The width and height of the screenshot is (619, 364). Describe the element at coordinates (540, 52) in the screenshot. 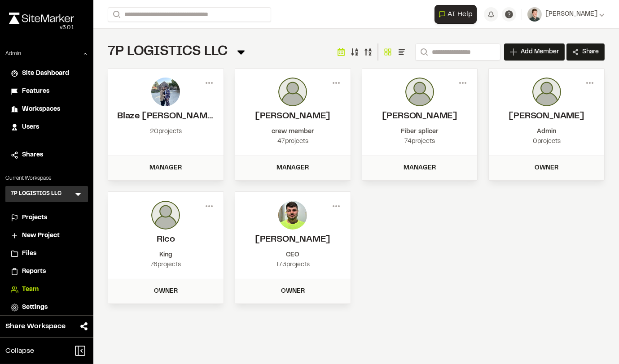

I see `span: Add Member` at that location.